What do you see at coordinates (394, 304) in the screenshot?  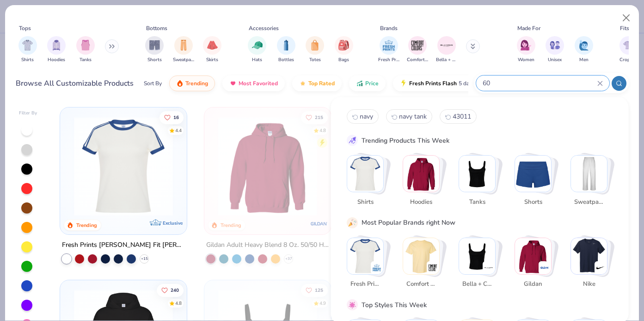 I see `div: Top Styles This Week` at bounding box center [394, 304].